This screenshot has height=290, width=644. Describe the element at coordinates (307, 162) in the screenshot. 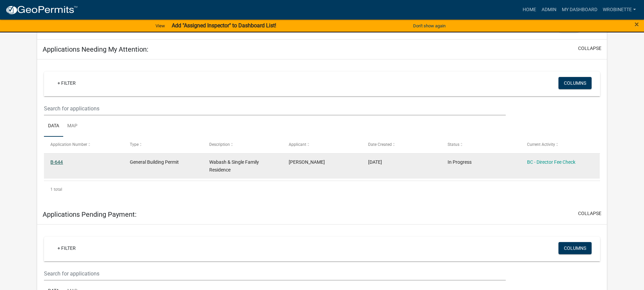

I see `span: Jessica Ritchie` at that location.